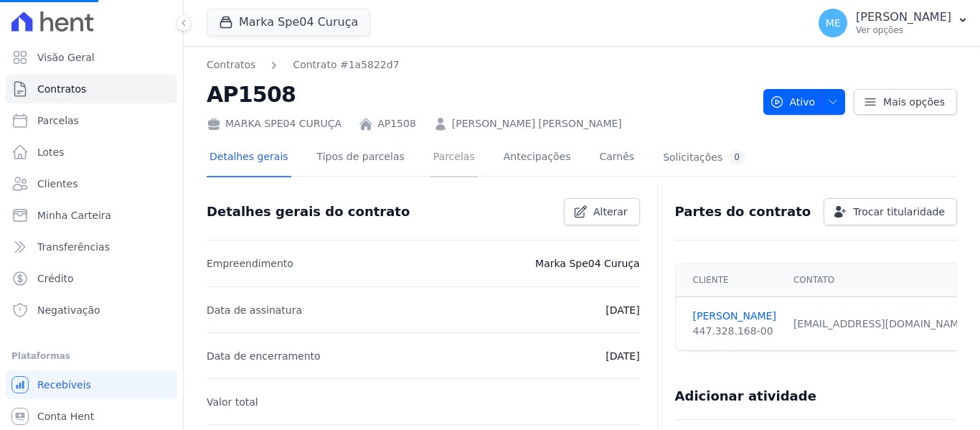 This screenshot has width=980, height=430. What do you see at coordinates (51, 152) in the screenshot?
I see `span: Lotes` at bounding box center [51, 152].